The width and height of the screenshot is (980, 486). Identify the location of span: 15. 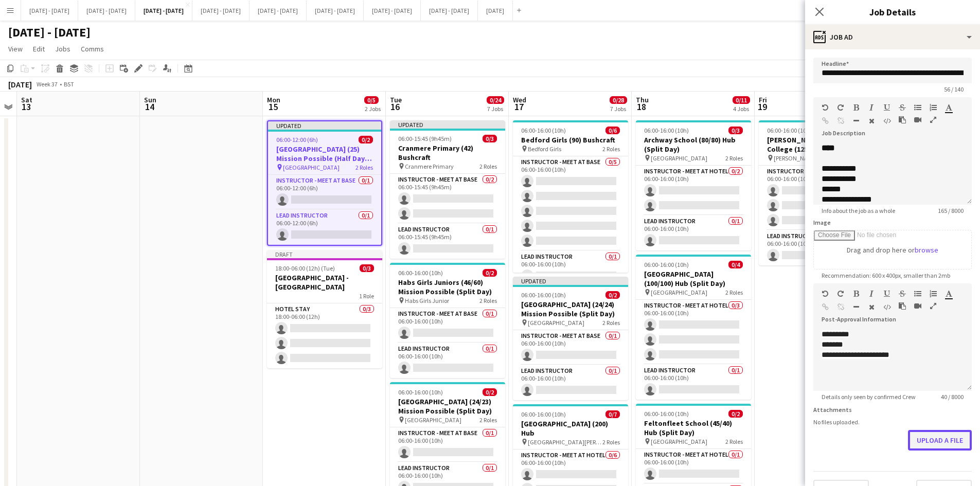
(272, 107).